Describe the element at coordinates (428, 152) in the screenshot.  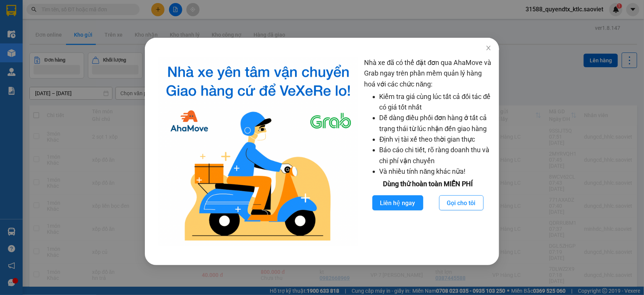
I see `div: Nhà xe đã có thể đặt đơn qua AhaMove và Grab ngay trên phần mềm quản lý hàng hoá với các chức năng:` at that location.